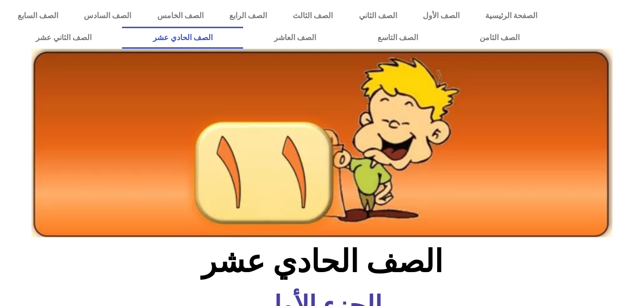  What do you see at coordinates (378, 16) in the screenshot?
I see `a: الصف الثاني` at bounding box center [378, 16].